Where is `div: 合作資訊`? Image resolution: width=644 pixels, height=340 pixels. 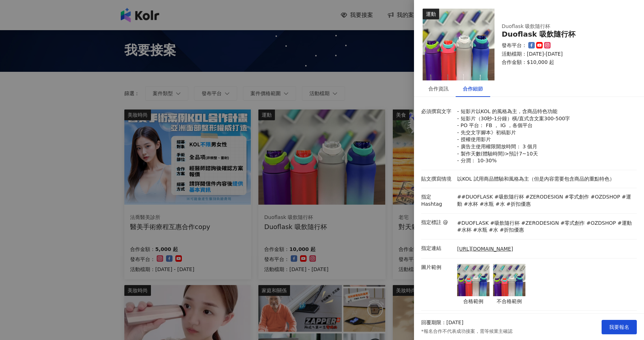 div: 合作資訊 is located at coordinates (438, 89).